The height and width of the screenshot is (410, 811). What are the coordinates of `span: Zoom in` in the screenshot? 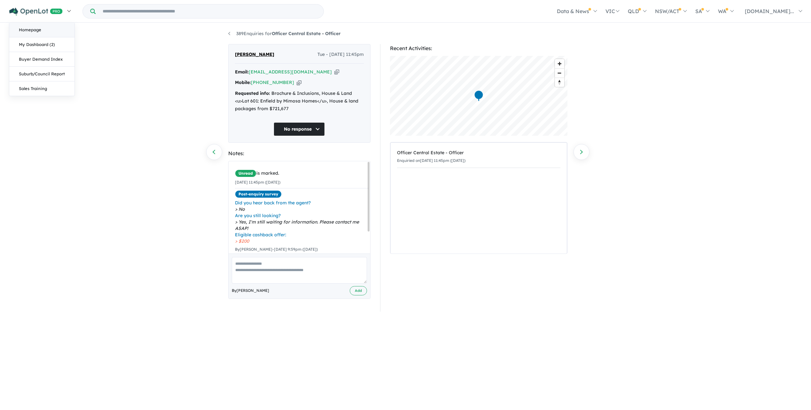 It's located at (559, 64).